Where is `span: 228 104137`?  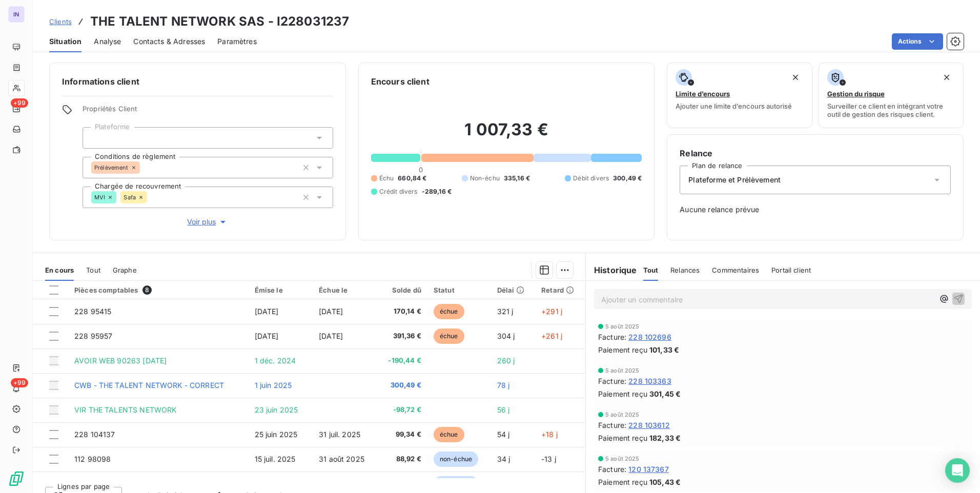
span: 228 104137 is located at coordinates (95, 434).